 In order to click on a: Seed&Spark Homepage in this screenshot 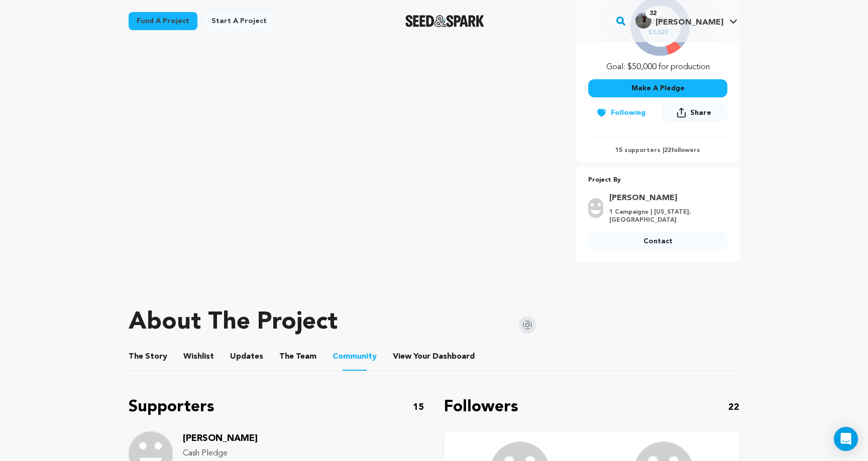, I will do `click(444, 21)`.